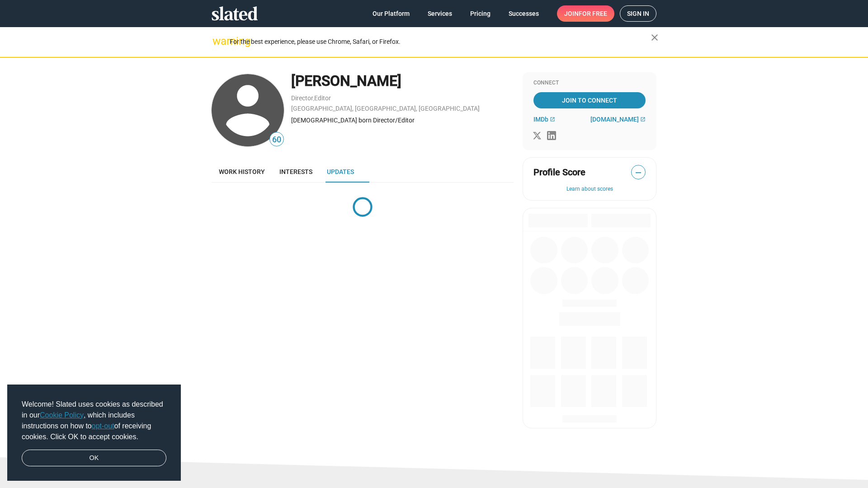 The height and width of the screenshot is (488, 868). I want to click on div: Connect, so click(590, 83).